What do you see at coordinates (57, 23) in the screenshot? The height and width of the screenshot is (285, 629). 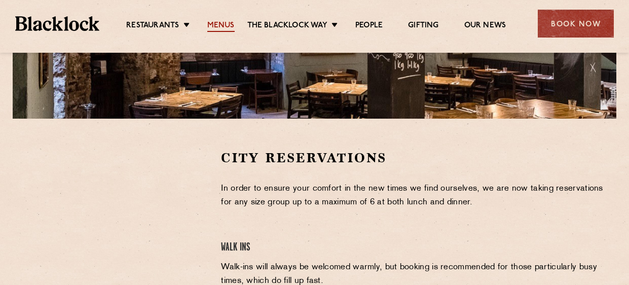 I see `img: BL_Textured_Logo-footer-cropped.svg` at bounding box center [57, 23].